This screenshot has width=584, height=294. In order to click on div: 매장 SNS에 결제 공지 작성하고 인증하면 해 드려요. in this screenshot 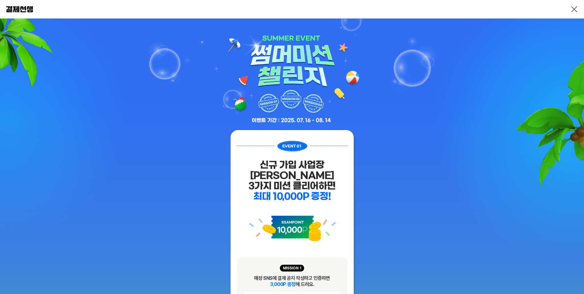, I will do `click(292, 281)`.